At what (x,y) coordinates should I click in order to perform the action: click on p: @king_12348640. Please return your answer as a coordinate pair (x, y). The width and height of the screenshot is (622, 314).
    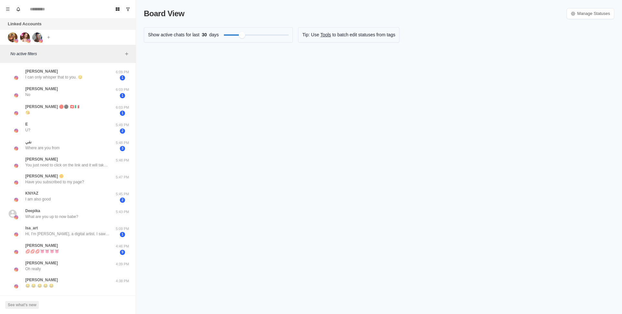
    Looking at the image, I should click on (41, 297).